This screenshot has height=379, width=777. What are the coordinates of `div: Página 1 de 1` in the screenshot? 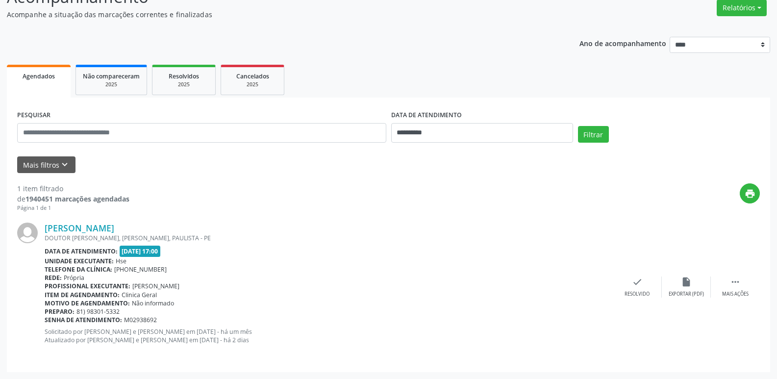 It's located at (73, 208).